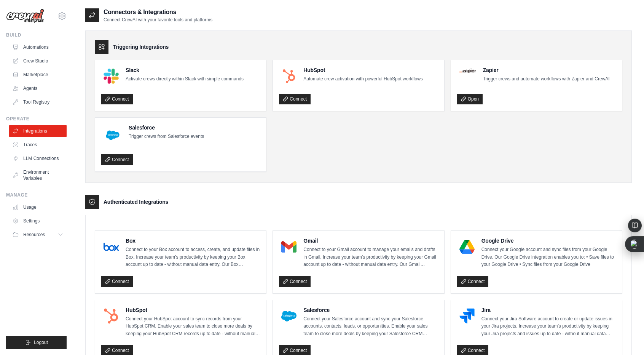  Describe the element at coordinates (38, 158) in the screenshot. I see `a: LLM Connections` at that location.